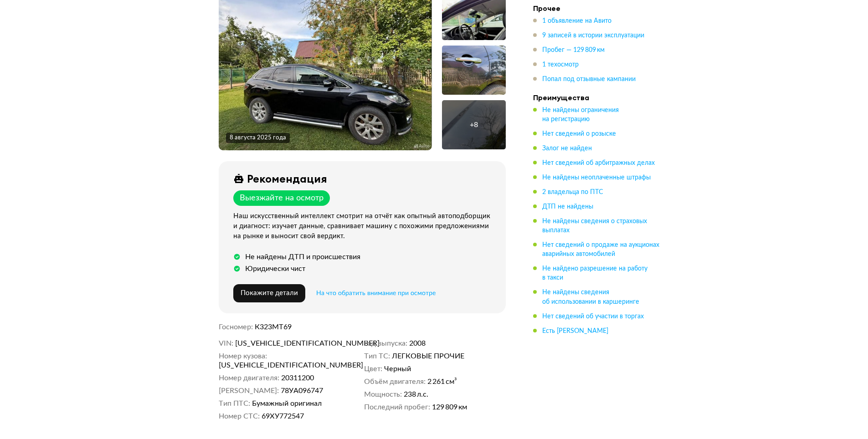 The image size is (868, 439). Describe the element at coordinates (581, 115) in the screenshot. I see `span: Не найдены ограничения на регистрацию` at that location.